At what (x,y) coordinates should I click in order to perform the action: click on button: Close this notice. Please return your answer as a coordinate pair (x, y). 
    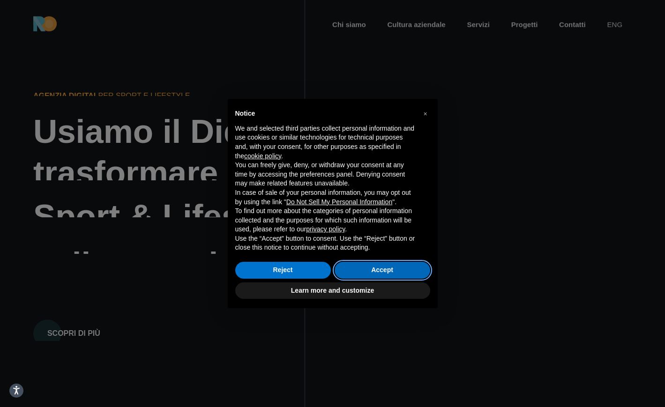
    Looking at the image, I should click on (426, 114).